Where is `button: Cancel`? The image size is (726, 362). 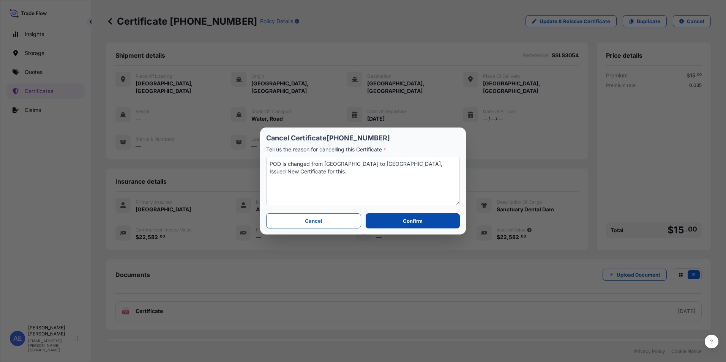
button: Cancel is located at coordinates (314, 221).